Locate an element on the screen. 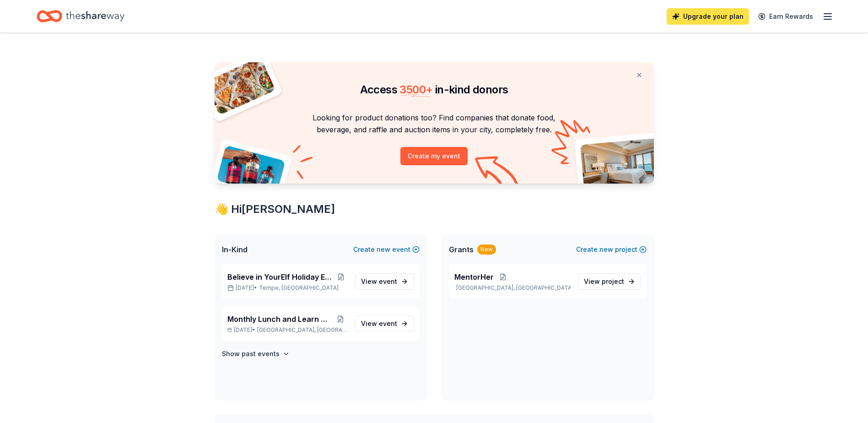 Image resolution: width=868 pixels, height=423 pixels. span: project is located at coordinates (613, 281).